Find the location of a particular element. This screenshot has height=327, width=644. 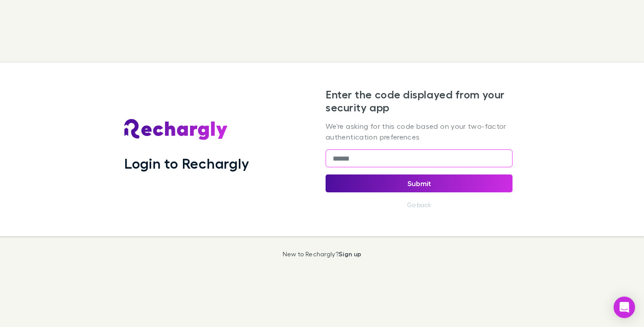

a: Sign up is located at coordinates (350, 254).